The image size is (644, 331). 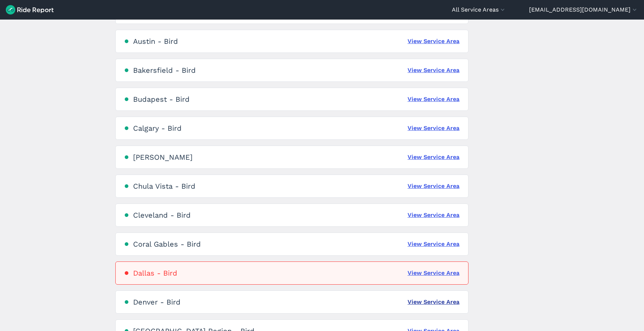 I want to click on div: Dallas - Bird, so click(x=155, y=273).